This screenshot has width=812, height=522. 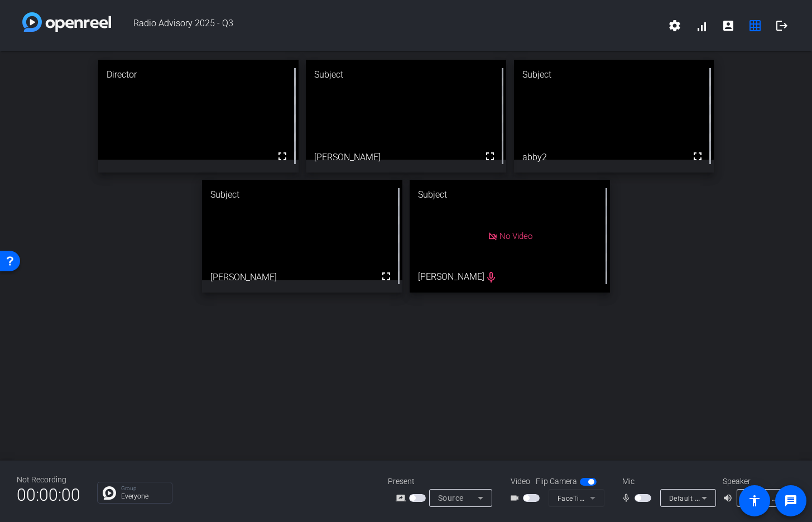 What do you see at coordinates (755, 500) in the screenshot?
I see `mat-icon: accessibility` at bounding box center [755, 500].